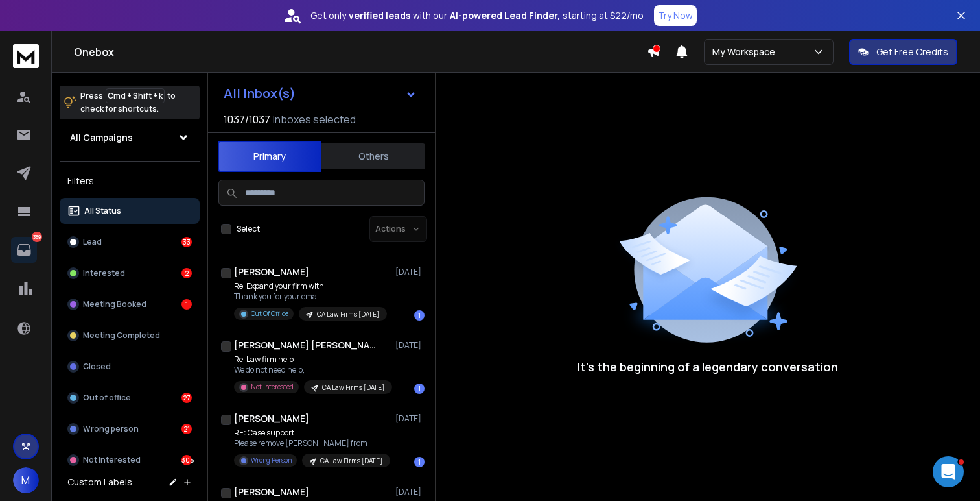 This screenshot has height=501, width=980. What do you see at coordinates (269, 157) in the screenshot?
I see `button: Primary` at bounding box center [269, 157].